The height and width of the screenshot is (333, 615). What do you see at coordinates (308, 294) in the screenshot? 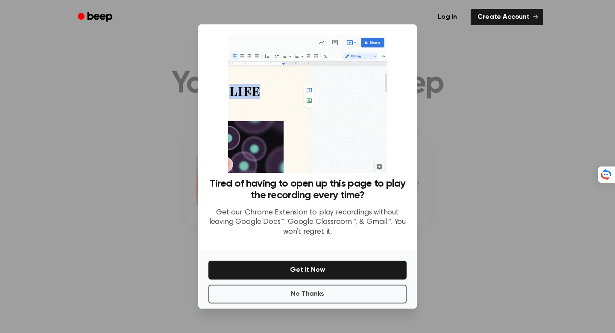
I see `button: No Thanks` at bounding box center [308, 294].